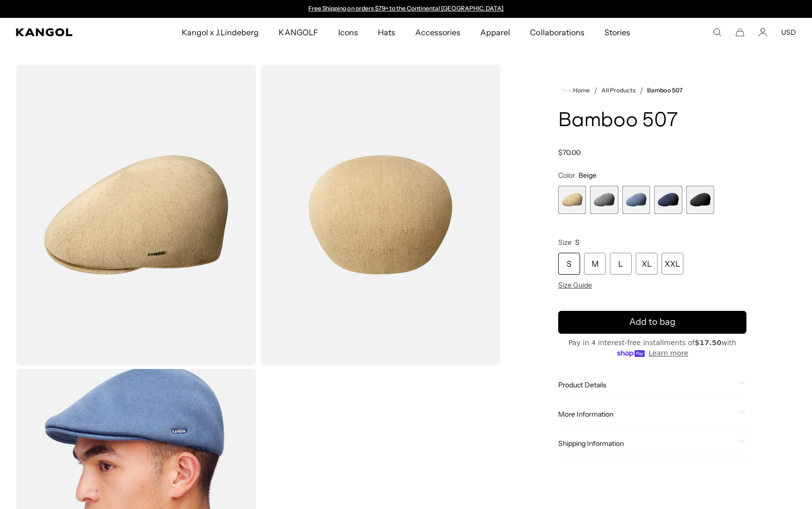 This screenshot has width=812, height=509. What do you see at coordinates (700, 200) in the screenshot?
I see `label: Black` at bounding box center [700, 200].